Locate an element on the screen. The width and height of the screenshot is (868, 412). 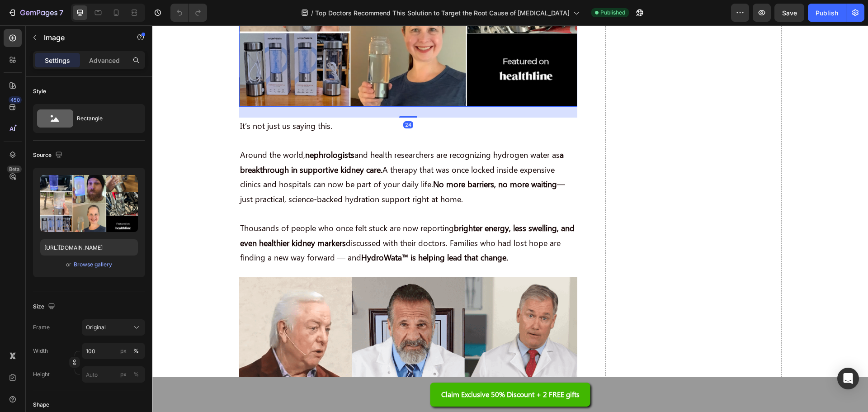
label: Frame is located at coordinates (41, 327).